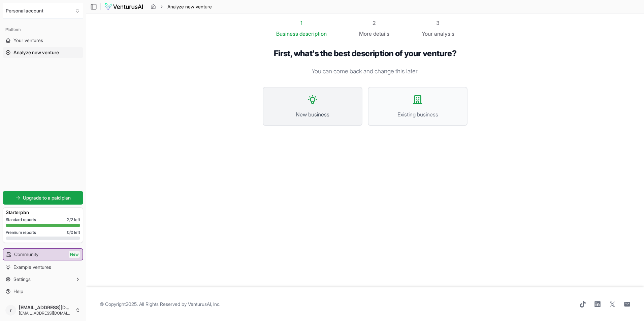  I want to click on button: New business, so click(312, 107).